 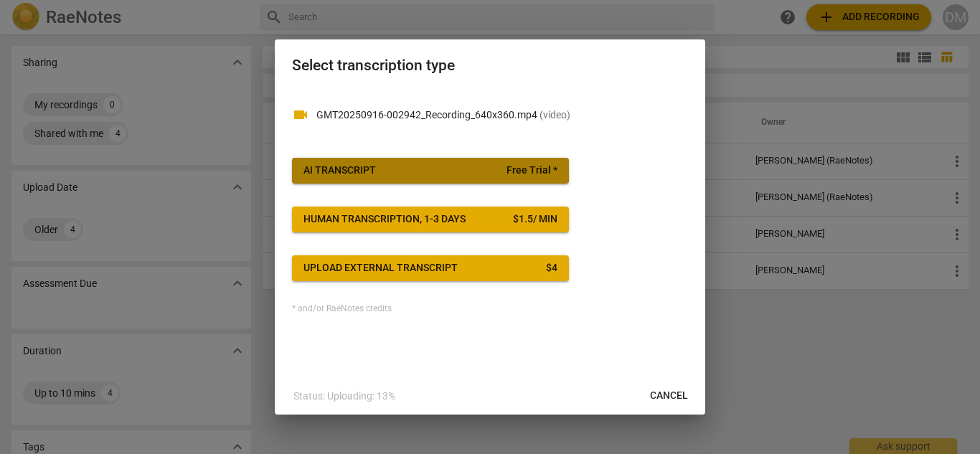 What do you see at coordinates (384, 219) in the screenshot?
I see `div: Human transcription, 1-3 days` at bounding box center [384, 219].